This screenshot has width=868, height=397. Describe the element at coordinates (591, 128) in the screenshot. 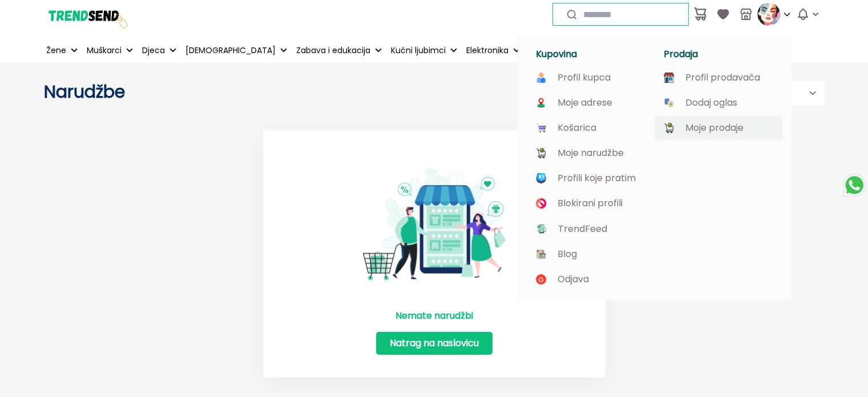

I see `a: Košarica` at that location.